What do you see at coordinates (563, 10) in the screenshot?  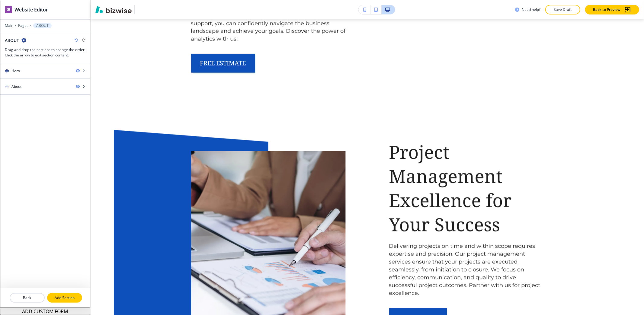 I see `button: Save Draft` at bounding box center [563, 10].